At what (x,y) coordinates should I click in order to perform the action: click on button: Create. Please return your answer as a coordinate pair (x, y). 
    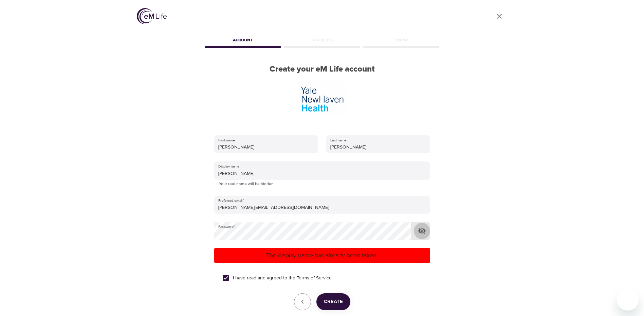
    Looking at the image, I should click on (333, 301).